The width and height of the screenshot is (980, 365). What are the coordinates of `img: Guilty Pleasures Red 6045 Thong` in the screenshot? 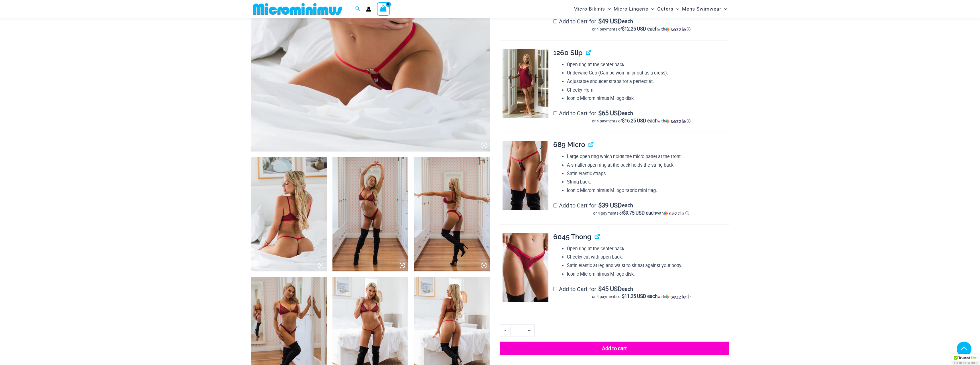 It's located at (525, 267).